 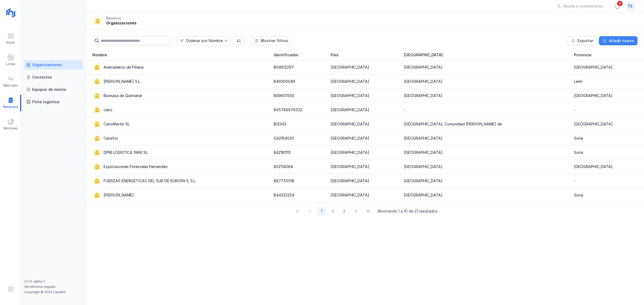 I want to click on div: Mercado, so click(x=11, y=85).